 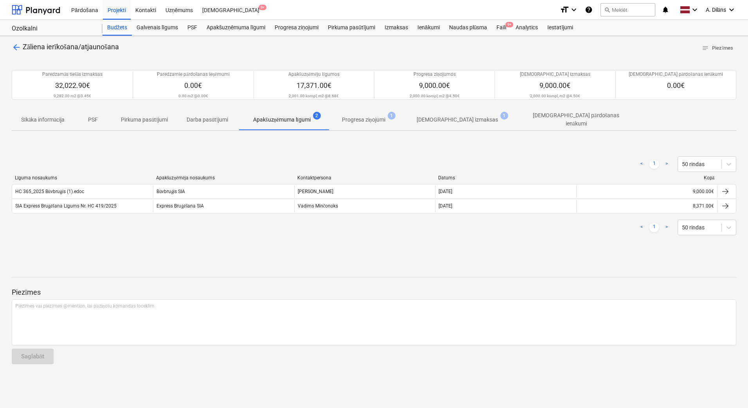 I want to click on p: Sīkāka informācija, so click(x=43, y=120).